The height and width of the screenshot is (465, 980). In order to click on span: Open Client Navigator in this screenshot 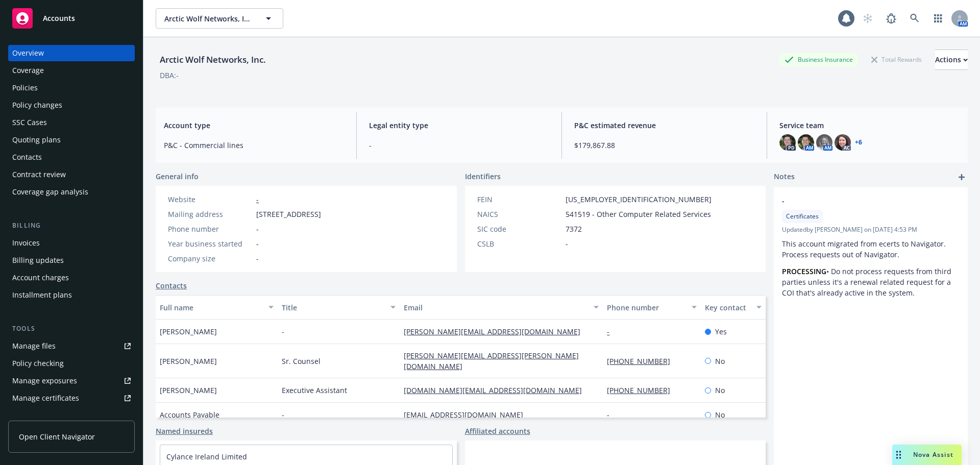, I will do `click(56, 436)`.